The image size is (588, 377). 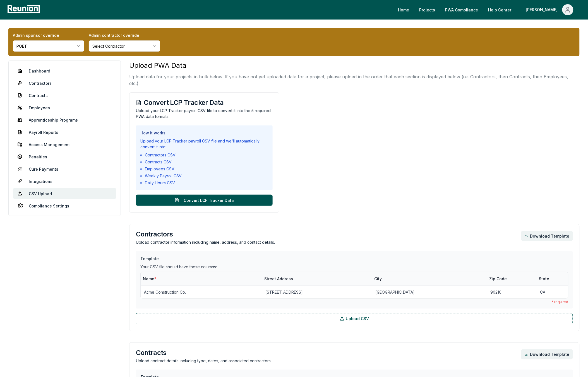 I want to click on a: Apprenticeship Programs, so click(x=64, y=120).